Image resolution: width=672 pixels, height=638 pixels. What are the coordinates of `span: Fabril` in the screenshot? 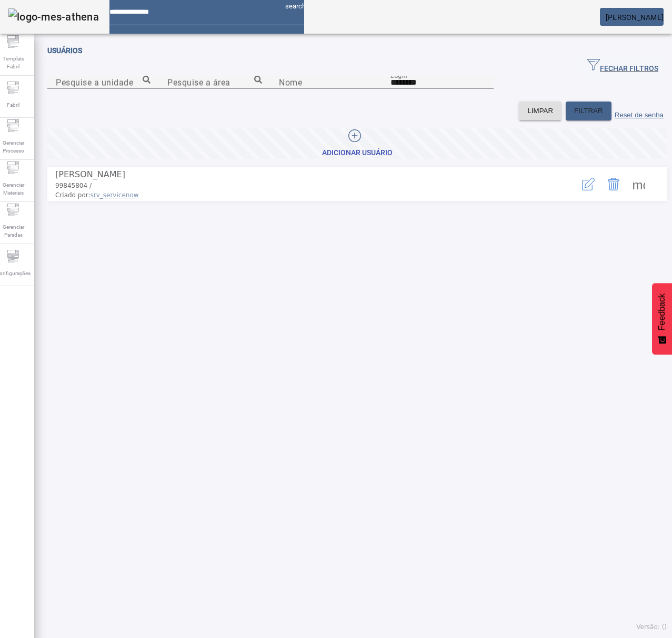 It's located at (13, 104).